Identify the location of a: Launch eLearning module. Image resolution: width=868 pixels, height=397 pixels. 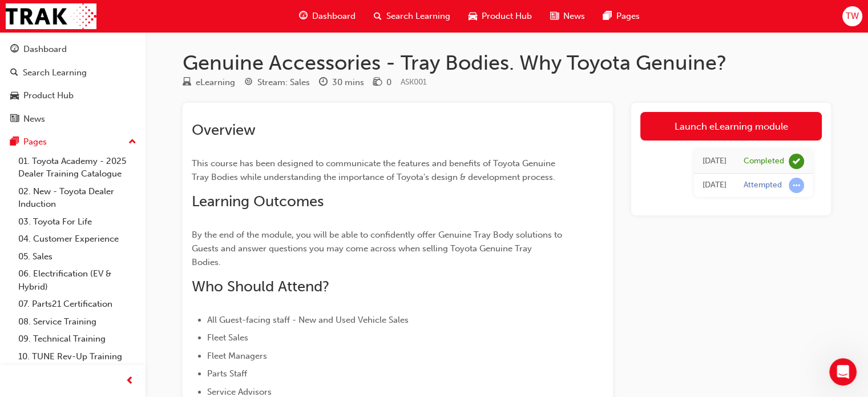
(731, 126).